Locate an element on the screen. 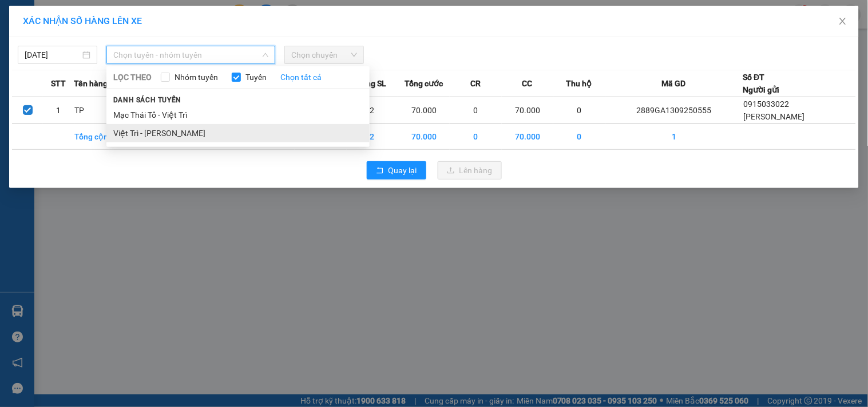 This screenshot has width=868, height=407. div: Số ĐT Người gửi is located at coordinates (761, 84).